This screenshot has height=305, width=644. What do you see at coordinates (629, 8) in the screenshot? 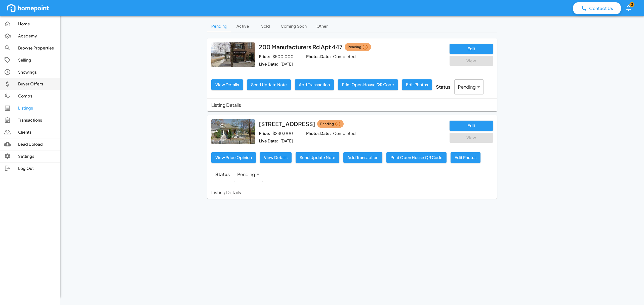
I see `button: 3` at bounding box center [629, 8].